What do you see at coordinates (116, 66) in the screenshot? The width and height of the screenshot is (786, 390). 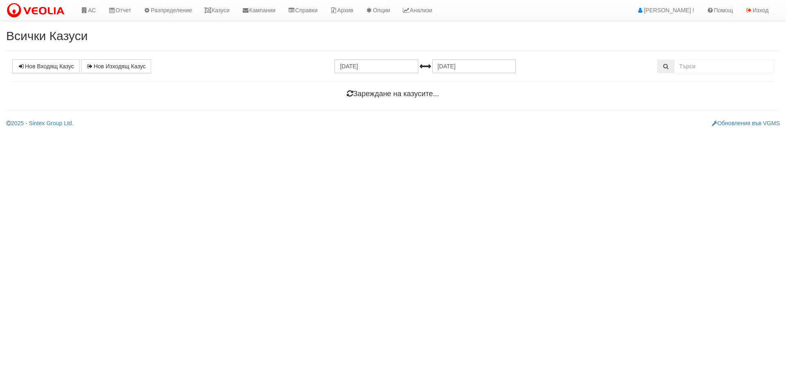 I see `a: Нов Изходящ Казус` at bounding box center [116, 66].